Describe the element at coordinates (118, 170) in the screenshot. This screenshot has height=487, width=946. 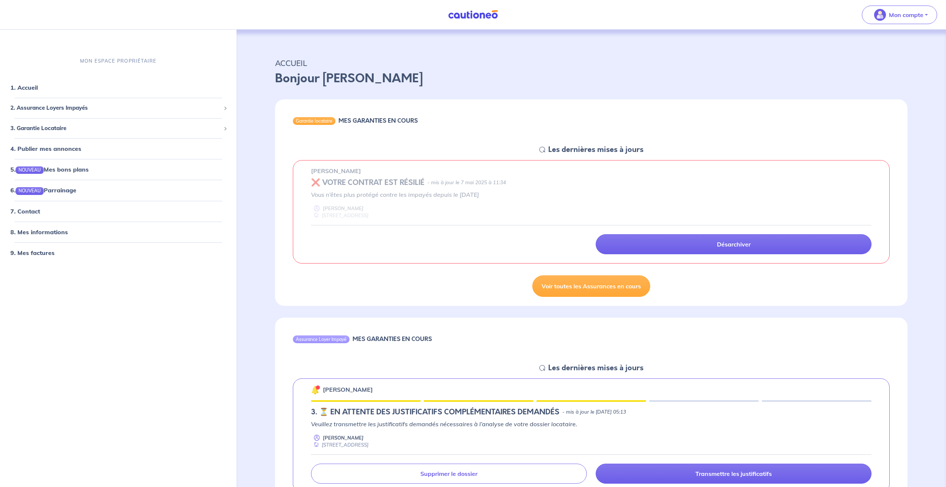
I see `div: 5.NOUVEAUMes bons plans` at that location.